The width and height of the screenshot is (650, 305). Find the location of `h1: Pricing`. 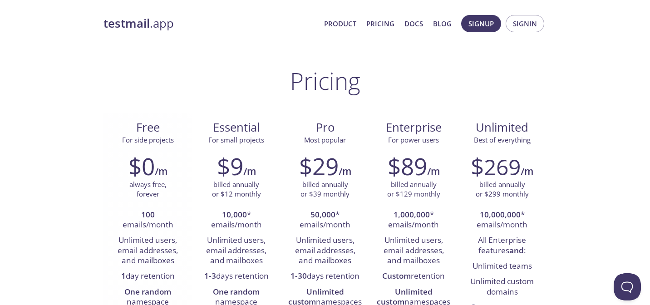

h1: Pricing is located at coordinates (325, 81).